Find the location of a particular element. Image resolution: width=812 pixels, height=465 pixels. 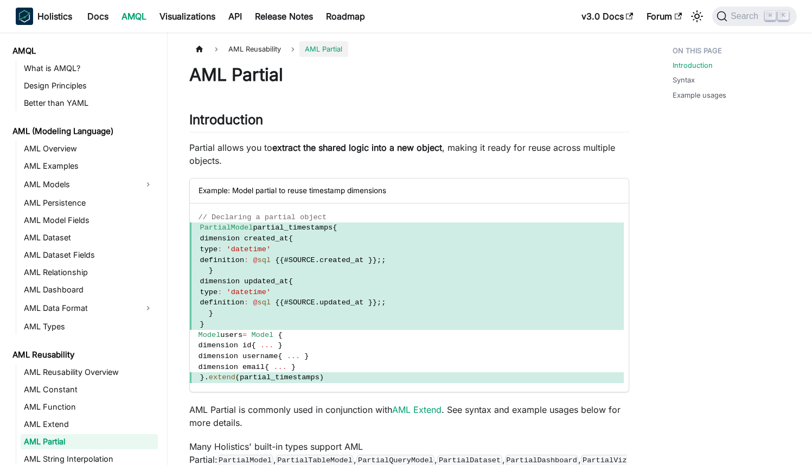

span: dimension created_at is located at coordinates (244, 238).